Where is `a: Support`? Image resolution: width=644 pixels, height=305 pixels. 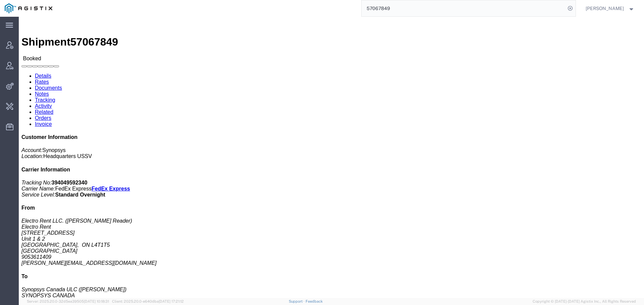 a: Support is located at coordinates (297, 302).